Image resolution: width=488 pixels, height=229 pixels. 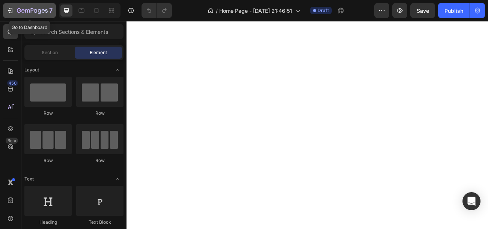 I want to click on div: Publish, so click(x=454, y=11).